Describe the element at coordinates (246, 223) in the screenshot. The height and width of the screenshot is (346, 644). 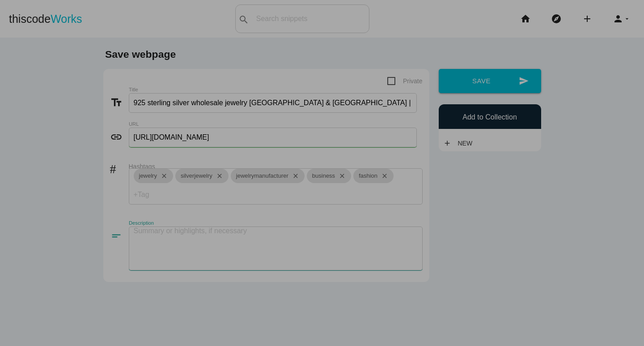
I see `label: Description` at that location.